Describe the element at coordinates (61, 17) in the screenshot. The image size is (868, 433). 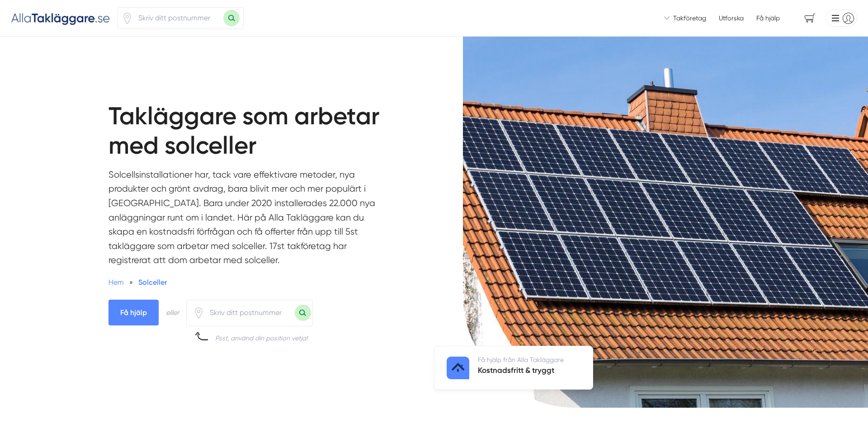
I see `img: Alla Takläggare` at that location.